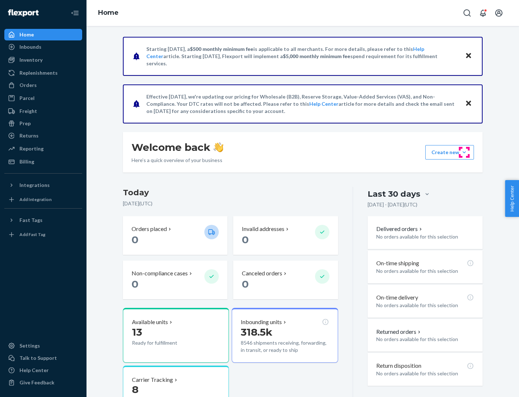 The image size is (519, 397). What do you see at coordinates (43, 382) in the screenshot?
I see `button: Give Feedback` at bounding box center [43, 382].